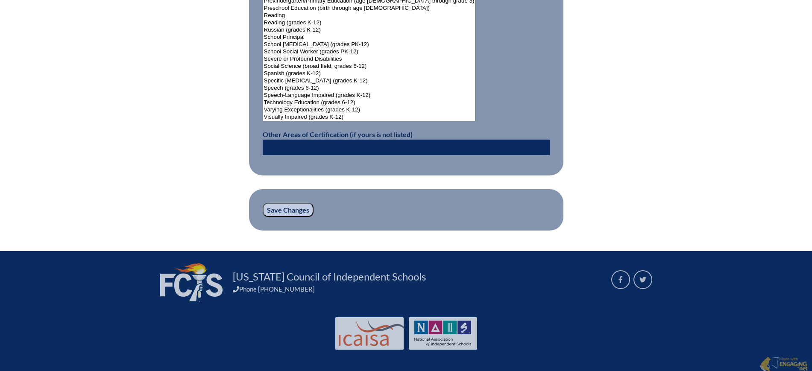  I want to click on option: Visually Impaired (grades K-12), so click(369, 117).